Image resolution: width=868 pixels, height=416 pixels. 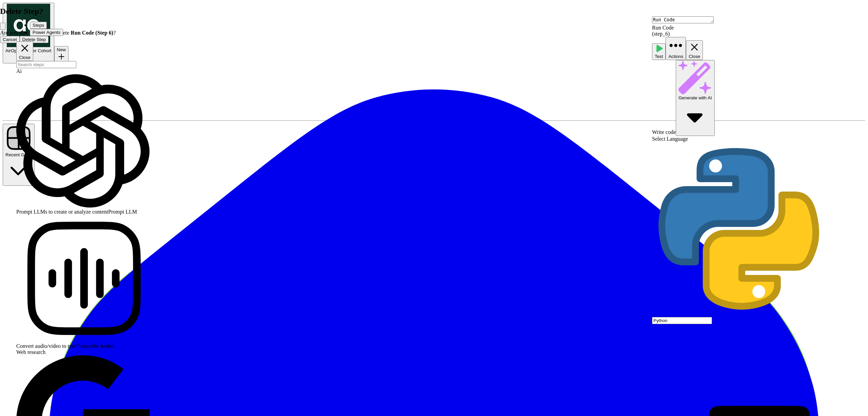 What do you see at coordinates (83, 71) in the screenshot?
I see `div: Ai` at bounding box center [83, 71].